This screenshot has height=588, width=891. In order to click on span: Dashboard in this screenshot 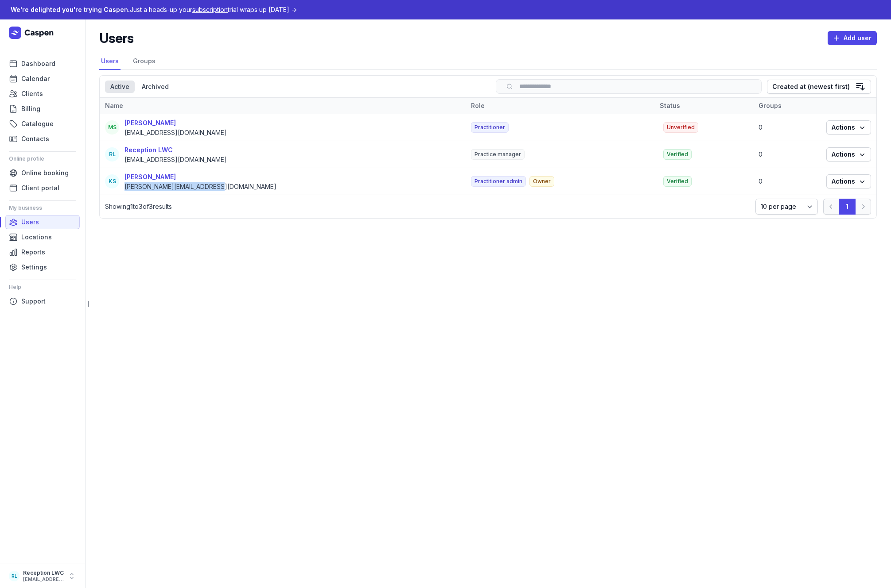, I will do `click(38, 64)`.